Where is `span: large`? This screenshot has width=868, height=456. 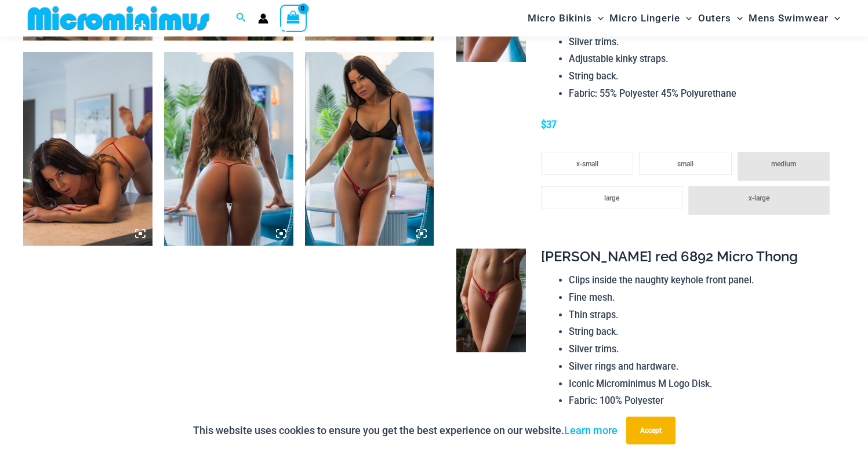 span: large is located at coordinates (612, 198).